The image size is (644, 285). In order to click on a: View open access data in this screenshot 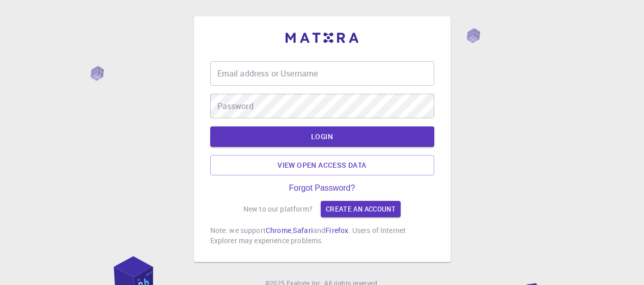, I will do `click(322, 165)`.